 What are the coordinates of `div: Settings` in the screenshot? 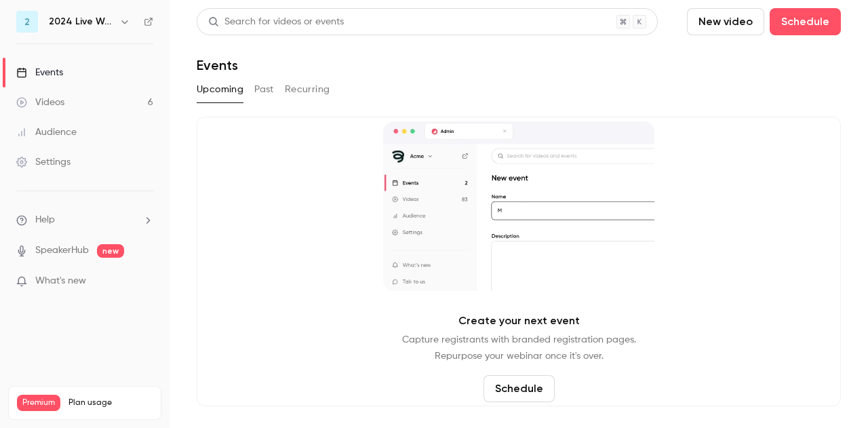 It's located at (43, 162).